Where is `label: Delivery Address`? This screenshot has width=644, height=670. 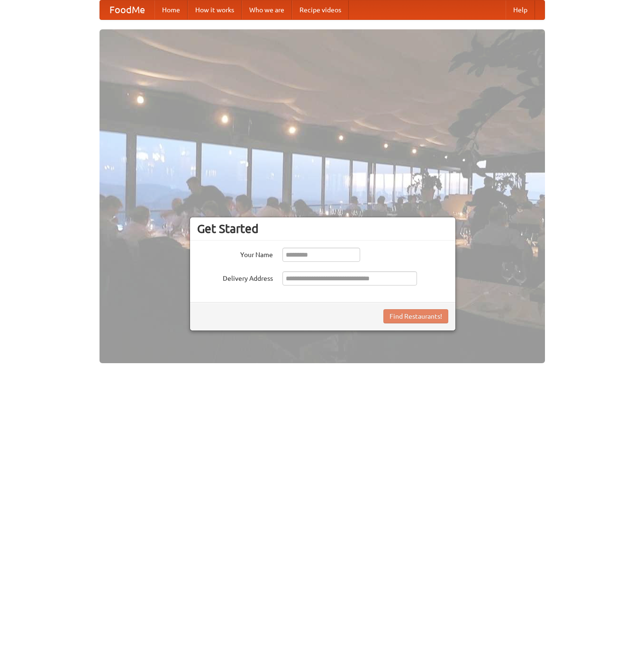
label: Delivery Address is located at coordinates (235, 277).